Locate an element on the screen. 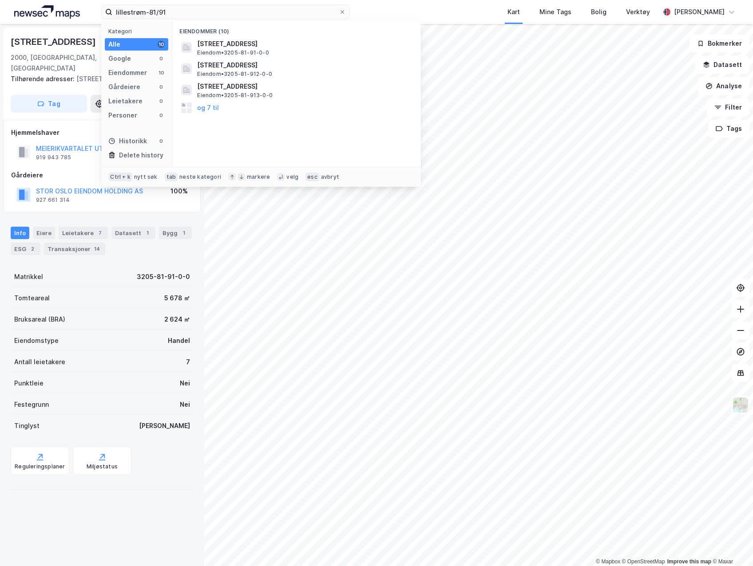 The height and width of the screenshot is (566, 753). button: Bokmerker is located at coordinates (719, 43).